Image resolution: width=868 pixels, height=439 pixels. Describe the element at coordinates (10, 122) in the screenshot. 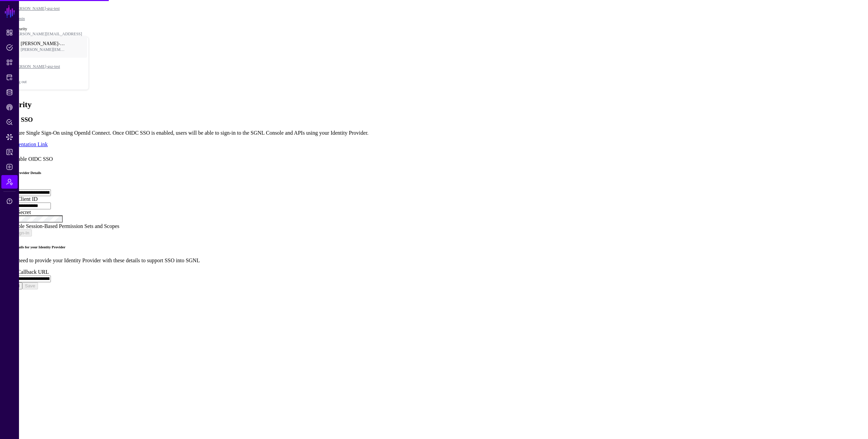

I see `a: Policy Lens` at that location.